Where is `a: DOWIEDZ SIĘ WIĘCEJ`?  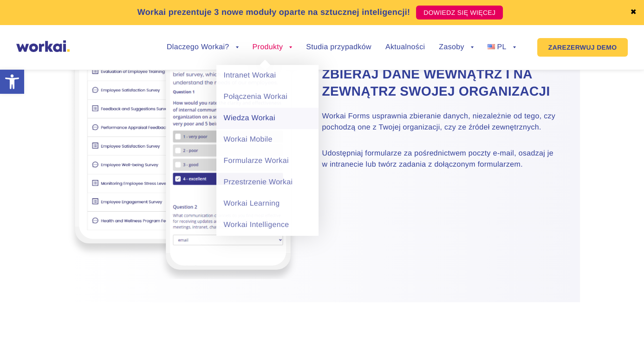
a: DOWIEDZ SIĘ WIĘCEJ is located at coordinates (459, 12).